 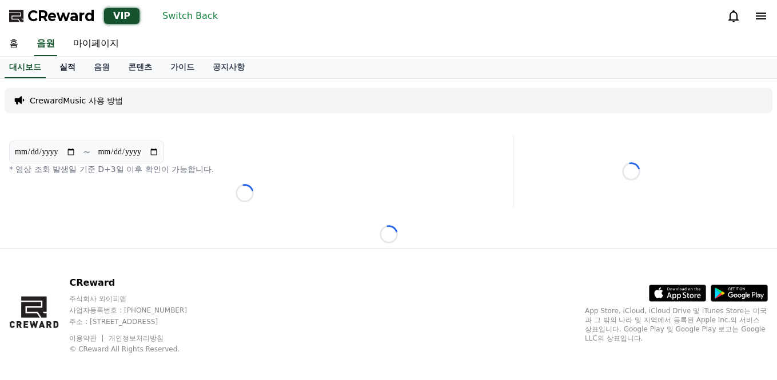 I want to click on div: VIP, so click(x=122, y=16).